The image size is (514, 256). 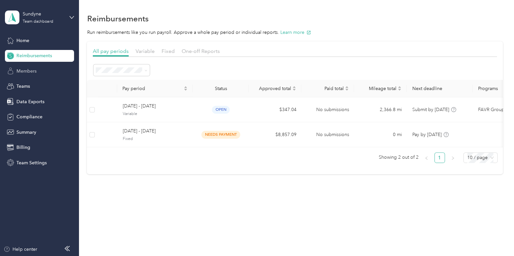 What do you see at coordinates (155, 88) in the screenshot?
I see `th: Pay period` at bounding box center [155, 88].